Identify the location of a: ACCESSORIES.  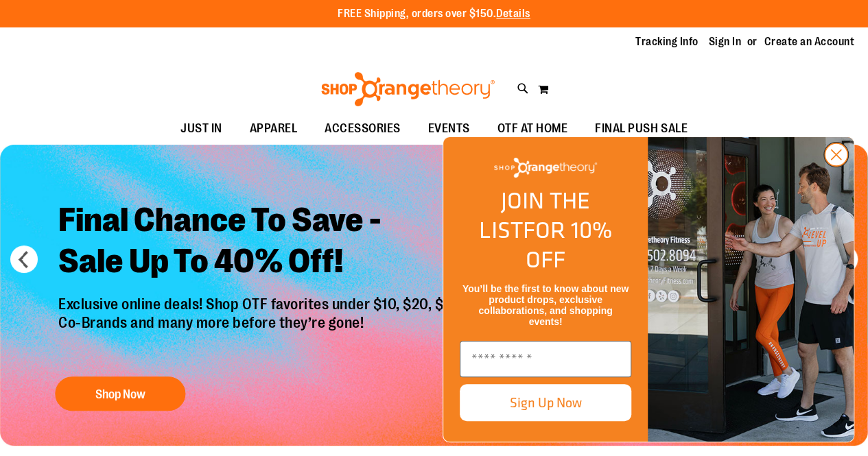
(363, 129).